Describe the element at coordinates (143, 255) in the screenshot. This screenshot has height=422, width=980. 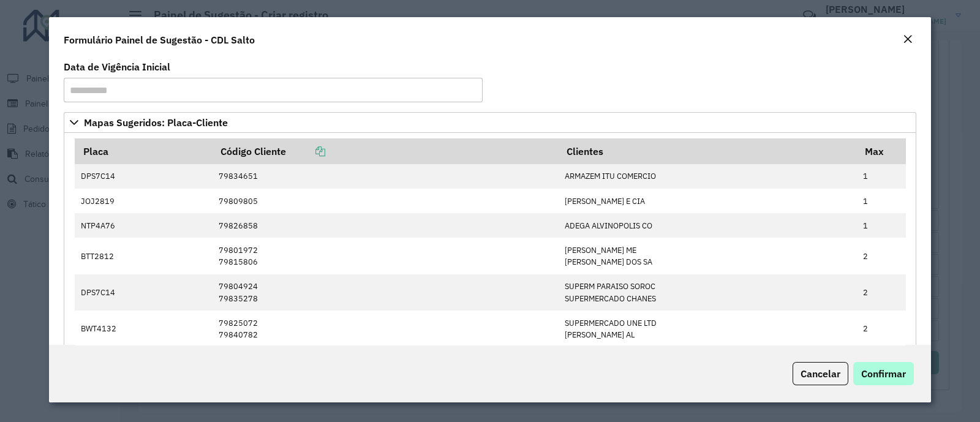
I see `td: BTT2812` at that location.